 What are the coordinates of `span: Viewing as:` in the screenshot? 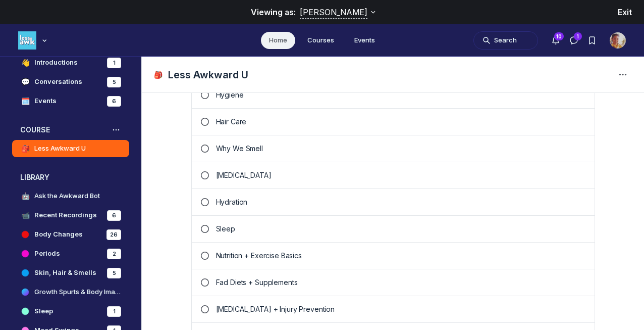 It's located at (273, 12).